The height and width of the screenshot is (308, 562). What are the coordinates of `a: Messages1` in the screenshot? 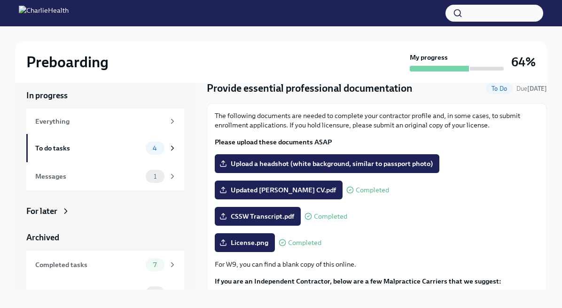 It's located at (105, 176).